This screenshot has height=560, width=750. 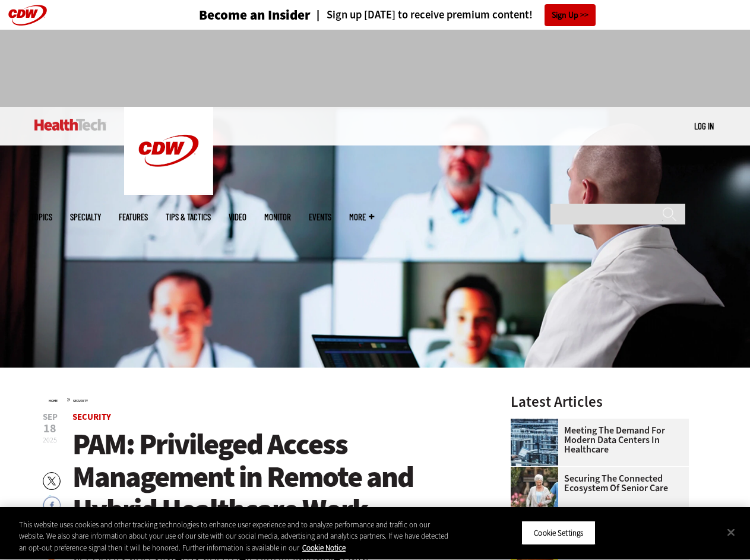 What do you see at coordinates (538, 471) in the screenshot?
I see `a: nurse walks with senior woman through a garden` at bounding box center [538, 471].